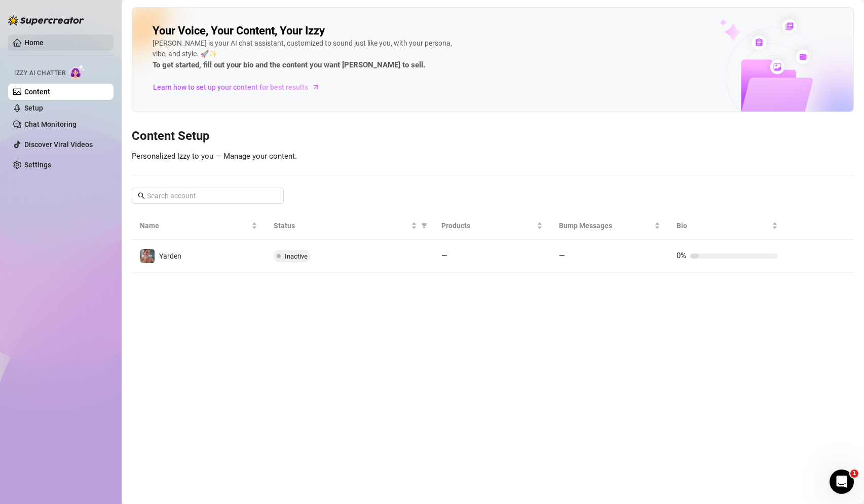  I want to click on span: Products, so click(488, 225).